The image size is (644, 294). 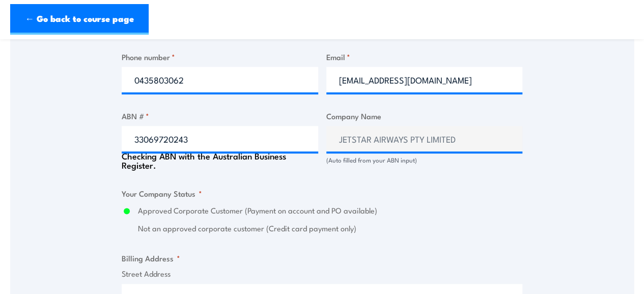 What do you see at coordinates (162, 193) in the screenshot?
I see `legend: Your Company Status` at bounding box center [162, 193].